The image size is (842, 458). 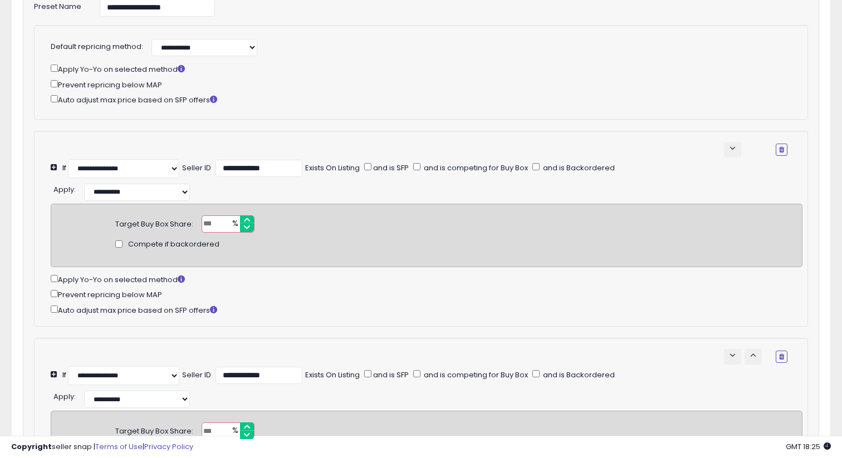 I want to click on button: keyboard_arrow_up, so click(x=753, y=357).